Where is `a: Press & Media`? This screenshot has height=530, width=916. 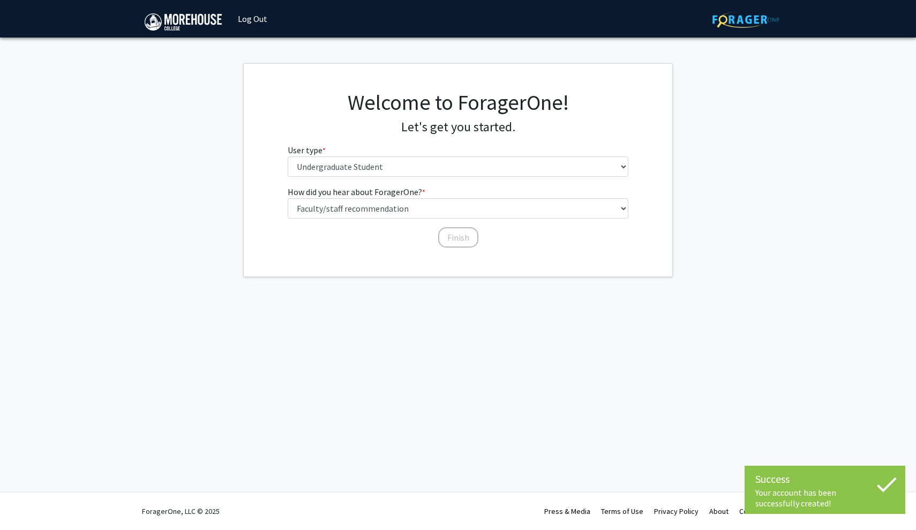
a: Press & Media is located at coordinates (567, 511).